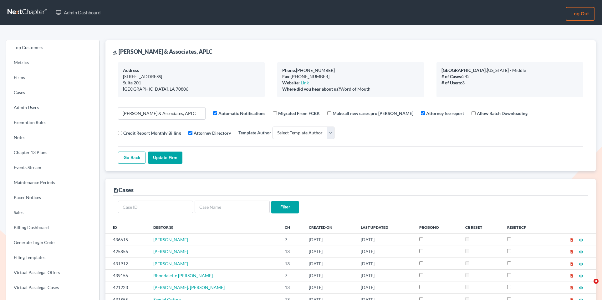 The image size is (602, 300). I want to click on td: 436615, so click(127, 240).